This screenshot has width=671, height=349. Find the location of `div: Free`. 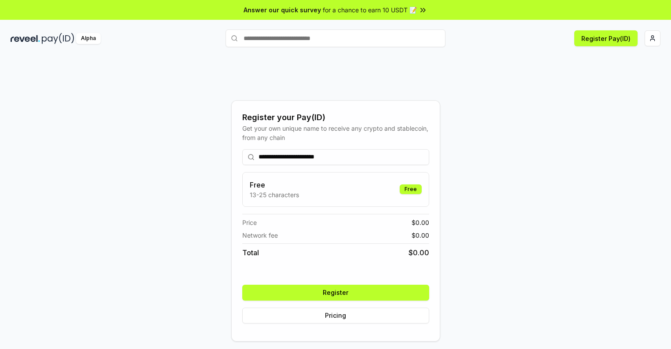

div: Free is located at coordinates (411, 189).